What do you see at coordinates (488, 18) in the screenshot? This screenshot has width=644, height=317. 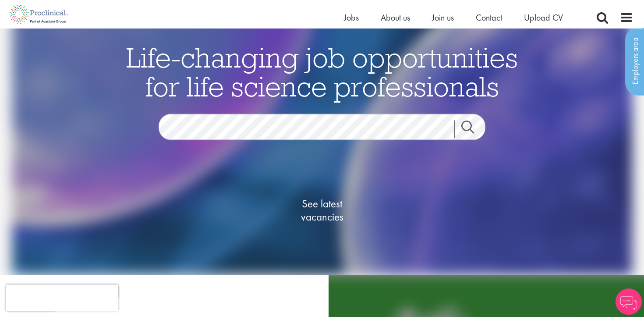 I see `a: Contact` at bounding box center [488, 18].